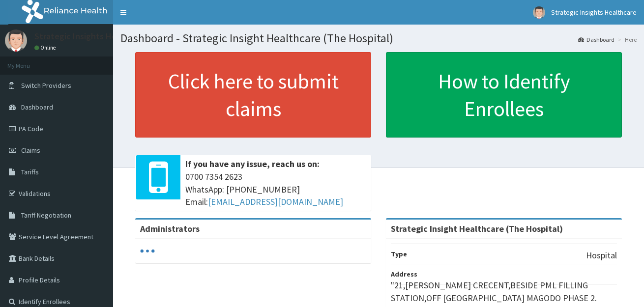 Image resolution: width=644 pixels, height=307 pixels. I want to click on span: Tariff Negotiation, so click(46, 215).